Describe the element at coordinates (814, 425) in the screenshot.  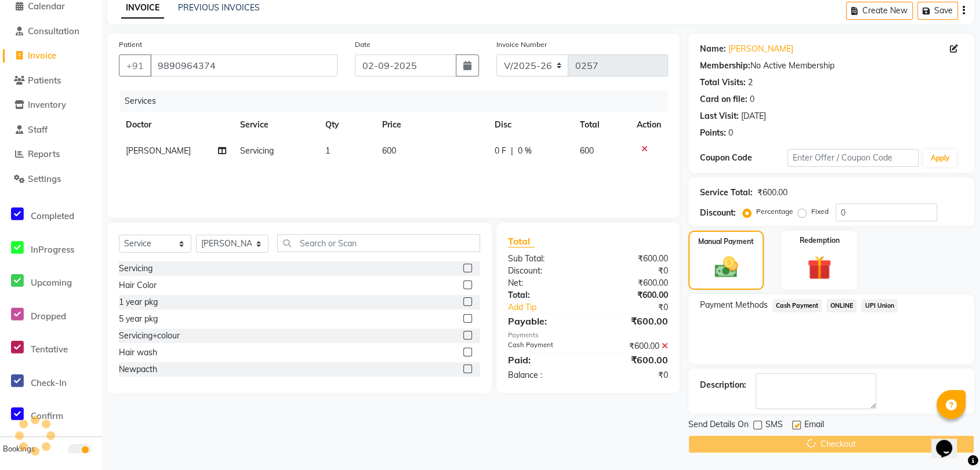
I see `span: Email` at that location.